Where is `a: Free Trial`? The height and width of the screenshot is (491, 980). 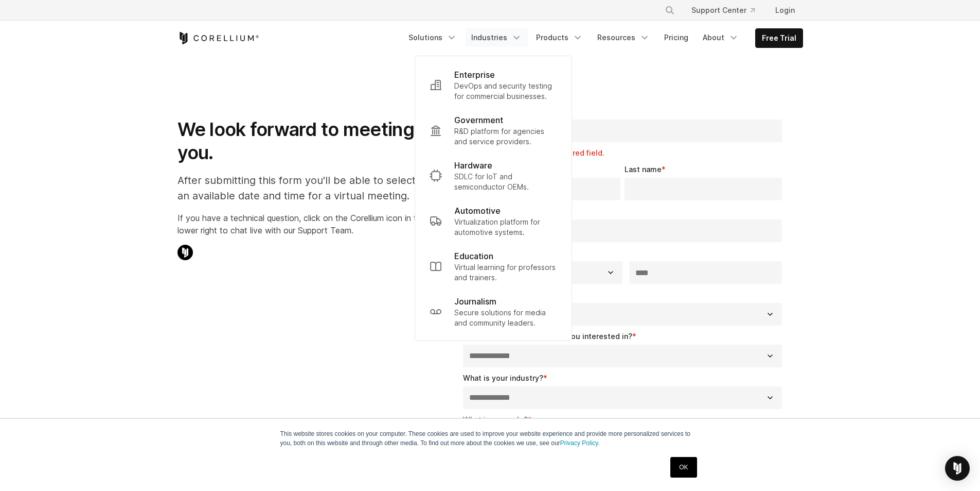
a: Free Trial is located at coordinates (779, 38).